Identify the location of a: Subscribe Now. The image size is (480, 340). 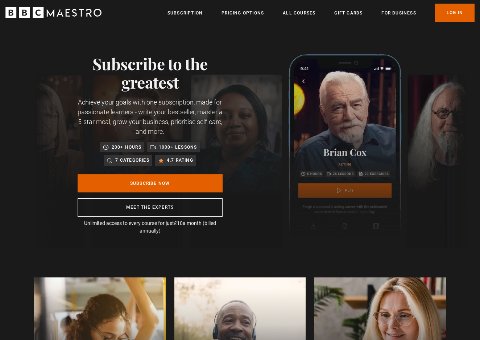
(150, 184).